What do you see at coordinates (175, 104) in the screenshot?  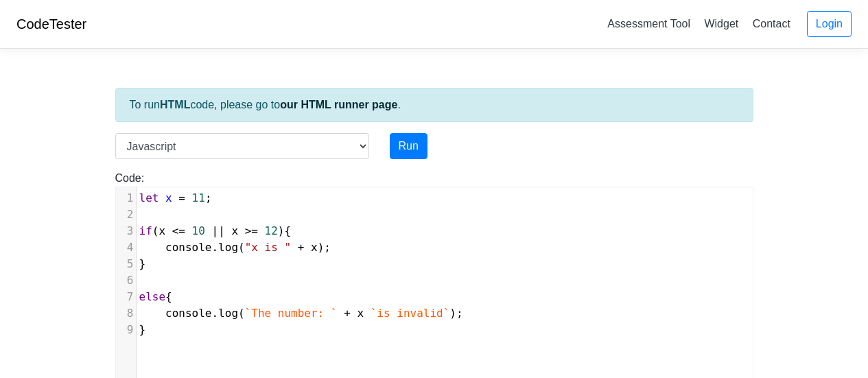 I see `strong: HTML` at bounding box center [175, 104].